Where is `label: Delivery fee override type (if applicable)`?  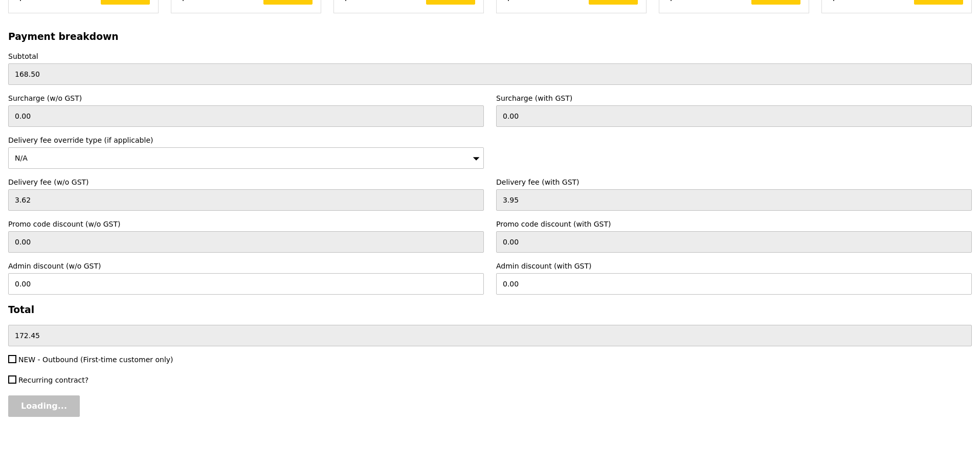
label: Delivery fee override type (if applicable) is located at coordinates (246, 140).